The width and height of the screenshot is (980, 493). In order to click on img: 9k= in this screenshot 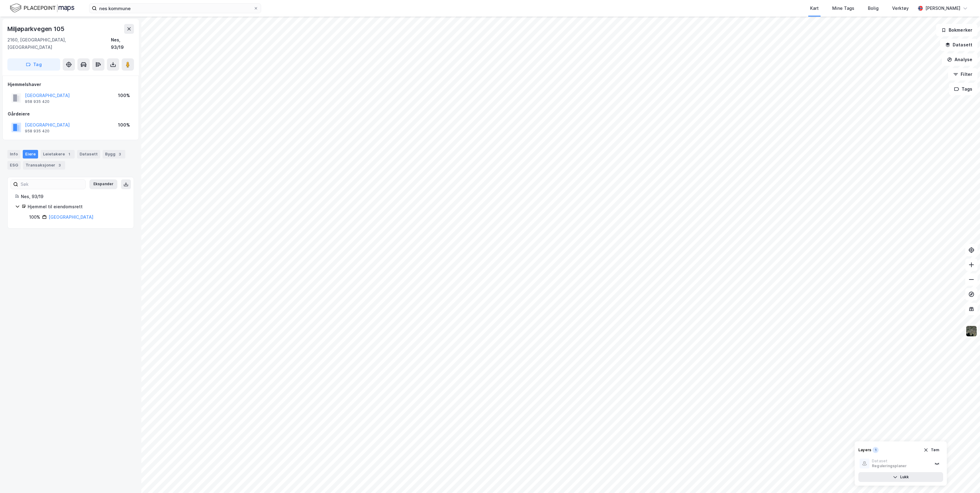, I will do `click(972, 331)`.